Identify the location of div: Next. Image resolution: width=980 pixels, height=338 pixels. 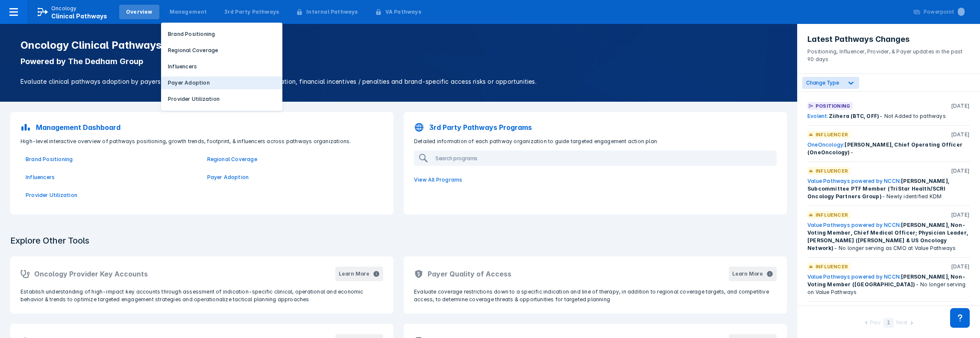
(902, 323).